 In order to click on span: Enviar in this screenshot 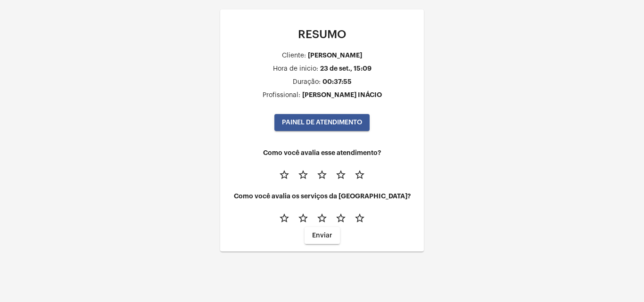, I will do `click(322, 236)`.